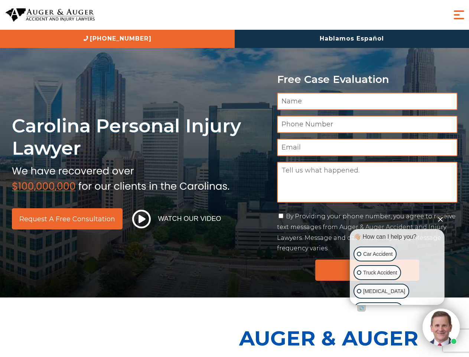  What do you see at coordinates (397, 237) in the screenshot?
I see `div: 👋🏼 How can I help you?` at bounding box center [397, 237].